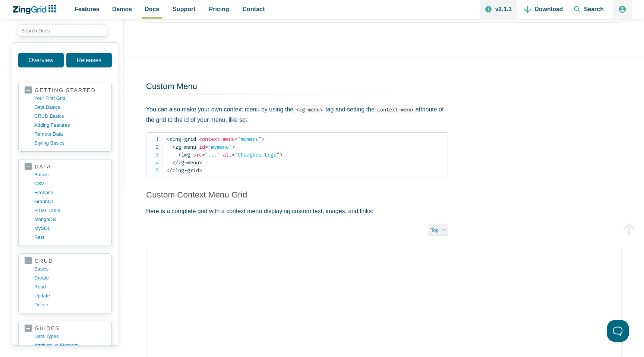 Image resolution: width=644 pixels, height=357 pixels. Describe the element at coordinates (184, 154) in the screenshot. I see `span: img` at that location.